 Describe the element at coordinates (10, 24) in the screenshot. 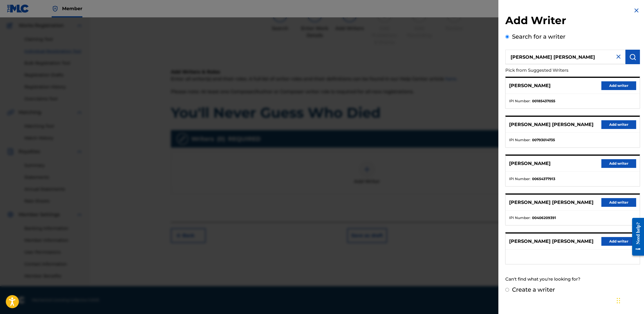

I see `div: Open Resource Center` at that location.